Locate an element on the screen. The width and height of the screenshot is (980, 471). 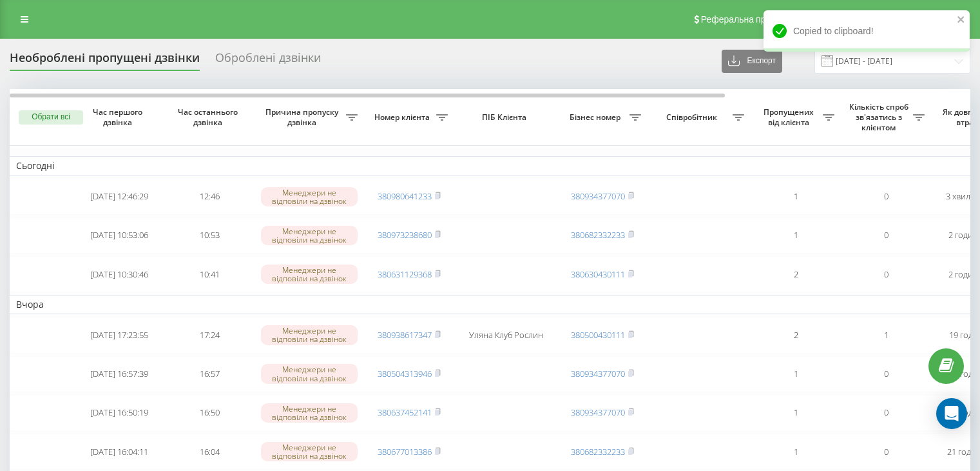
a: 380973238680 is located at coordinates (405, 235).